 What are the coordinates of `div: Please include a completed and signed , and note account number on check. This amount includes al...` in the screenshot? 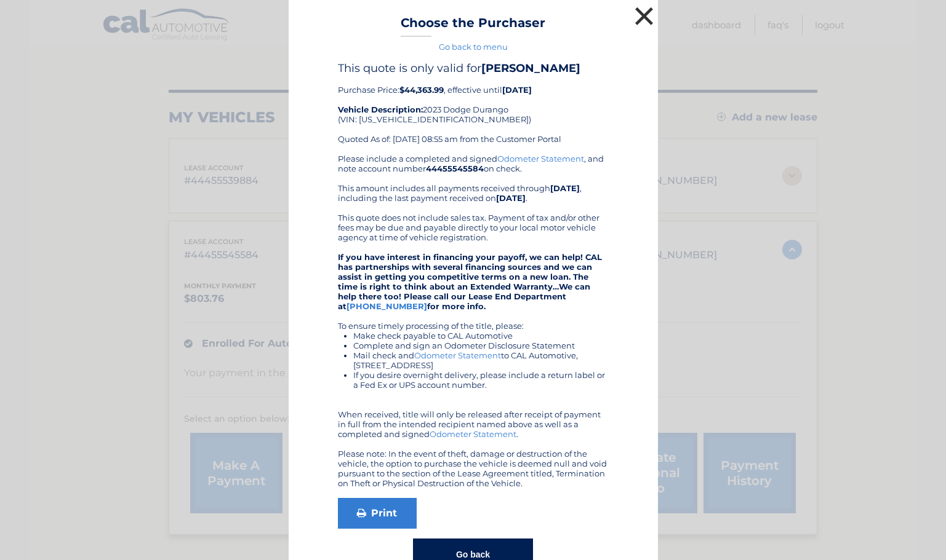 It's located at (473, 321).